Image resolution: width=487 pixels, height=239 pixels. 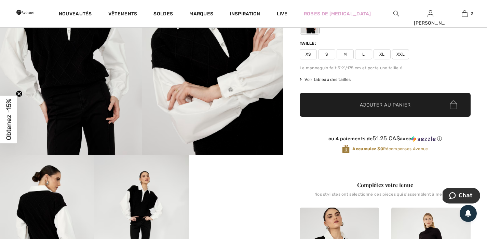 I want to click on img: Mes infos, so click(x=430, y=14).